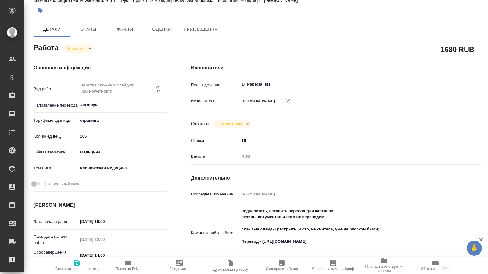 The image size is (488, 274). I want to click on button: Не оплачена, so click(230, 124).